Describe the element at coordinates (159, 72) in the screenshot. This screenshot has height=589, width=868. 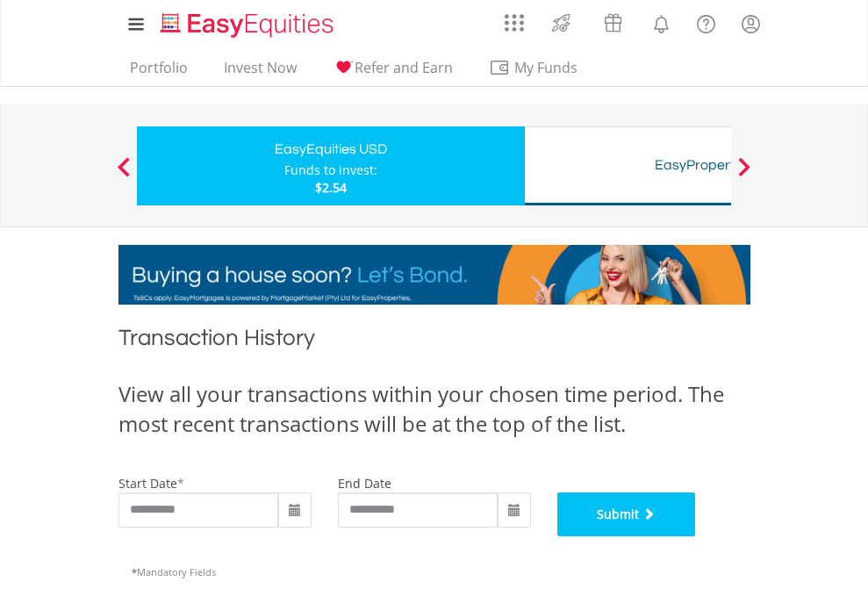
I see `a: Portfolio` at that location.